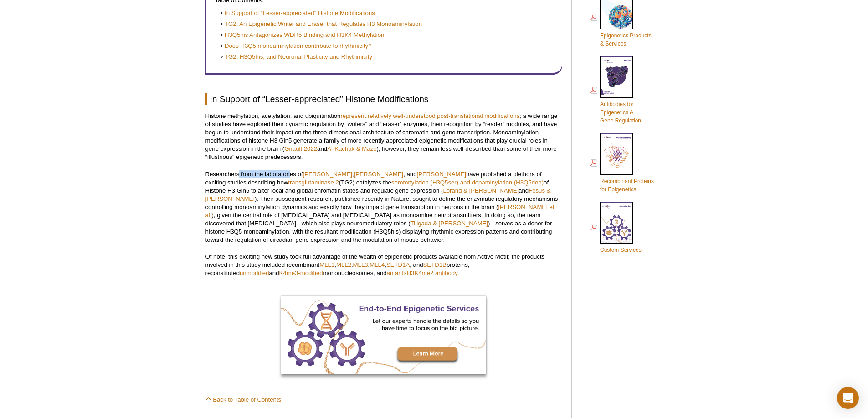 This screenshot has height=418, width=868. What do you see at coordinates (383, 207) in the screenshot?
I see `p: Researchers from the laboratories of , , and have published a plethora of exciting studies descri...` at bounding box center [383, 207].